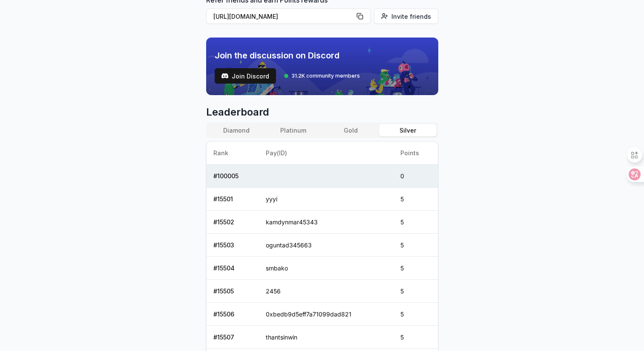 Image resolution: width=644 pixels, height=351 pixels. Describe the element at coordinates (327, 153) in the screenshot. I see `th: Pay(ID)` at that location.